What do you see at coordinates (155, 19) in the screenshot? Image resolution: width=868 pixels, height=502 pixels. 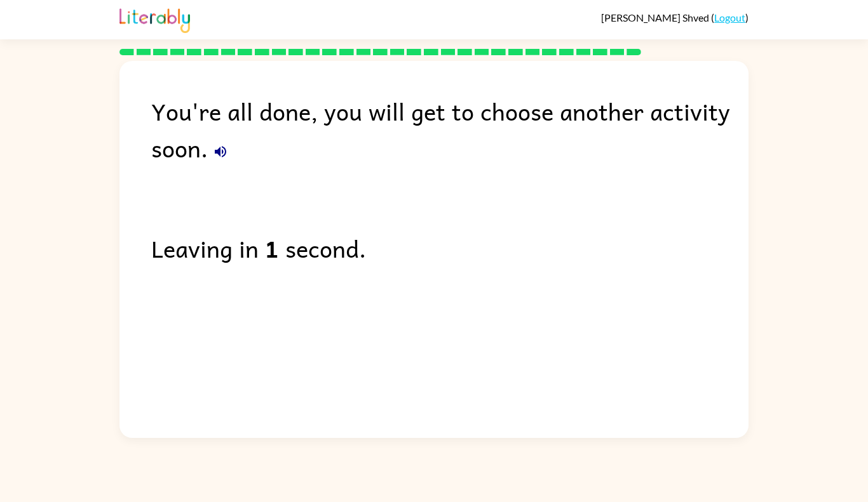 I see `img: Literably` at bounding box center [155, 19].